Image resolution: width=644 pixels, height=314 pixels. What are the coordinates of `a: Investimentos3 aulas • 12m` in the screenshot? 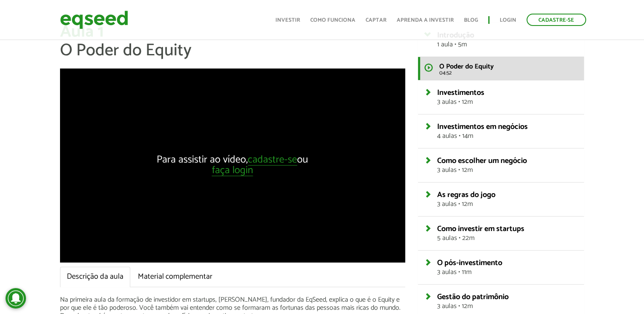 It's located at (507, 97).